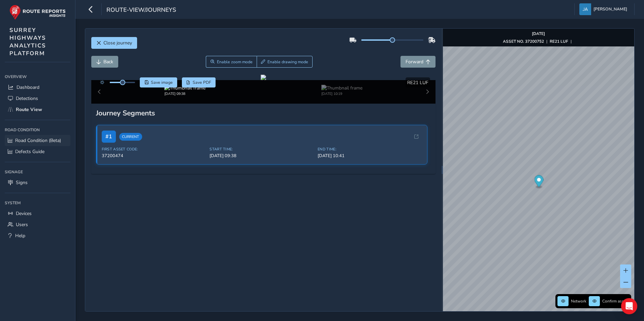 This screenshot has height=321, width=644. I want to click on span: First Asset Code:, so click(154, 149).